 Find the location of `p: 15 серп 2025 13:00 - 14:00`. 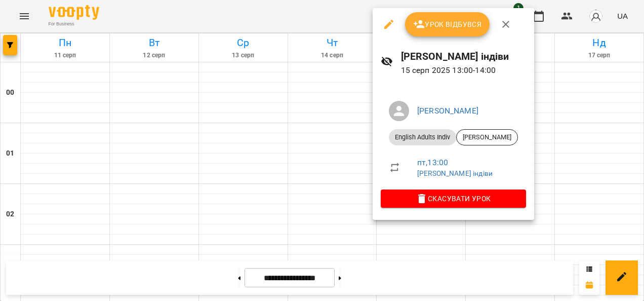

p: 15 серп 2025 13:00 - 14:00 is located at coordinates (463, 70).